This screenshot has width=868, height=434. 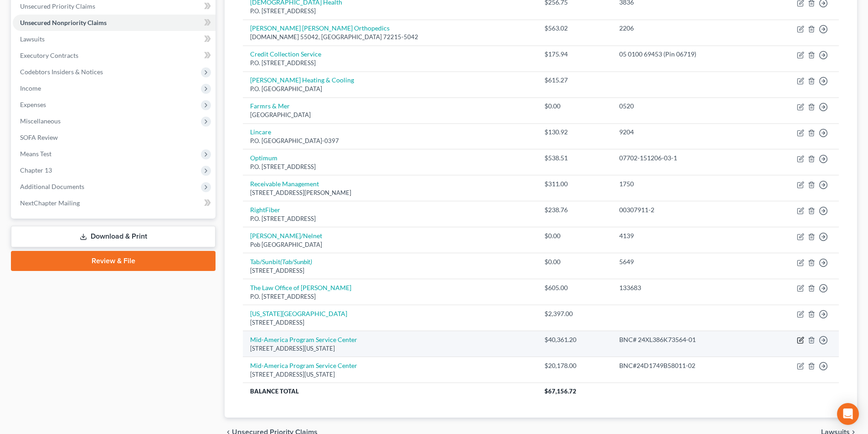 I want to click on div: $615.27, so click(x=575, y=80).